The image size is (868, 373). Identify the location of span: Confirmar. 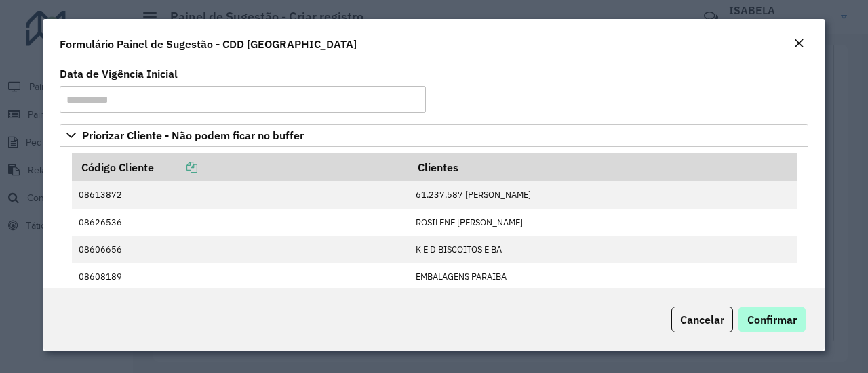
(772, 320).